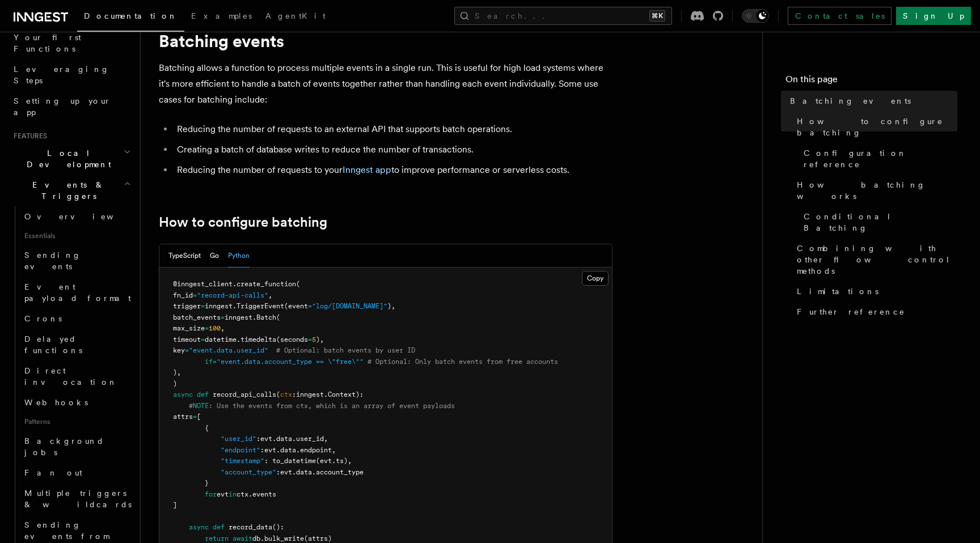 This screenshot has height=543, width=980. What do you see at coordinates (70, 43) in the screenshot?
I see `a: Your first Functions` at bounding box center [70, 43].